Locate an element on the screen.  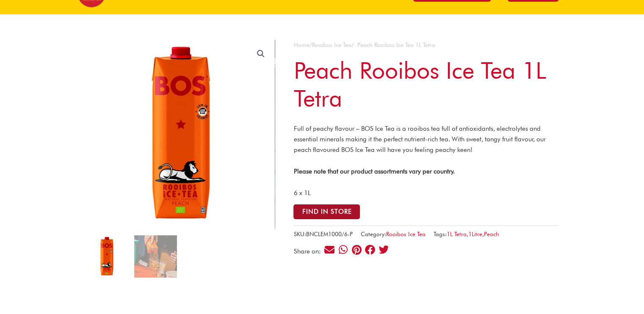
div: Share on facebook is located at coordinates (369, 250).